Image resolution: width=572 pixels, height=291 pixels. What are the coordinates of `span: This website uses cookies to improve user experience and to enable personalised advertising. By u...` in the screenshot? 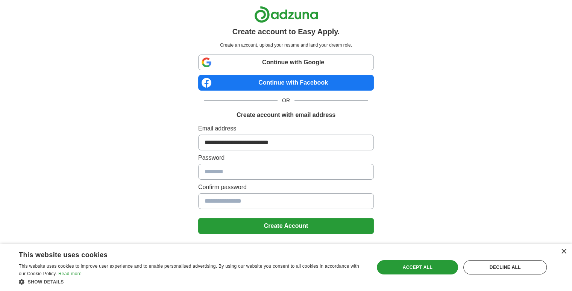 It's located at (189, 270).